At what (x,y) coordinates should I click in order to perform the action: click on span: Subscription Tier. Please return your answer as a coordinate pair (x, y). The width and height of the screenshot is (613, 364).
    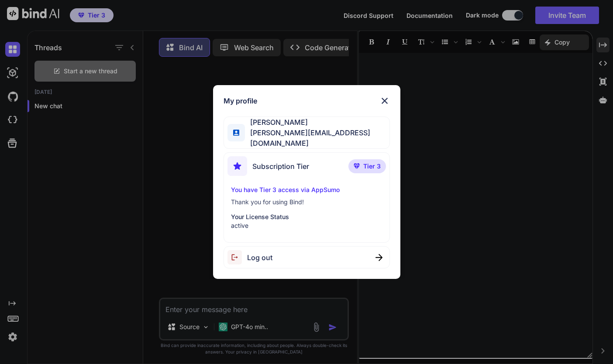
    Looking at the image, I should click on (281, 166).